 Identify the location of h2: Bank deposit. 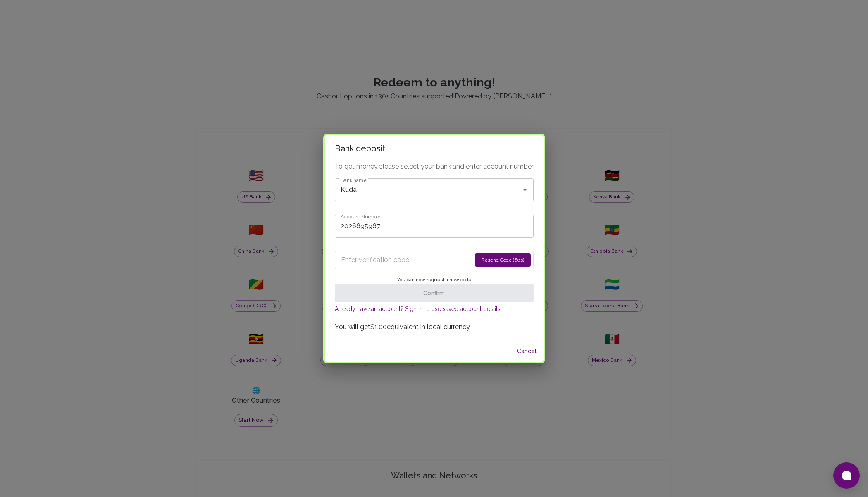
(434, 148).